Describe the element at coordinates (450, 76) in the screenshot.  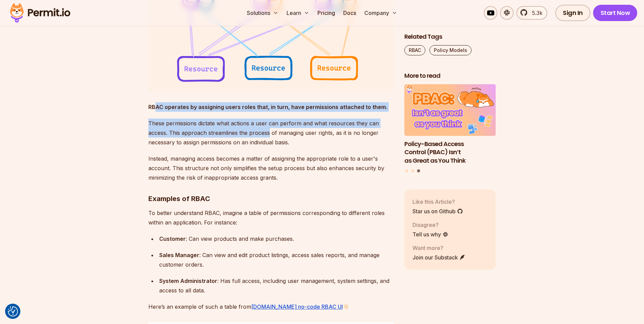
I see `h2: More to read` at that location.